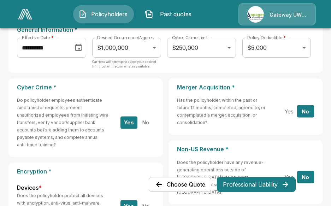 The width and height of the screenshot is (331, 206). What do you see at coordinates (103, 14) in the screenshot?
I see `a: Policyholders IconPolicyholders` at bounding box center [103, 14].